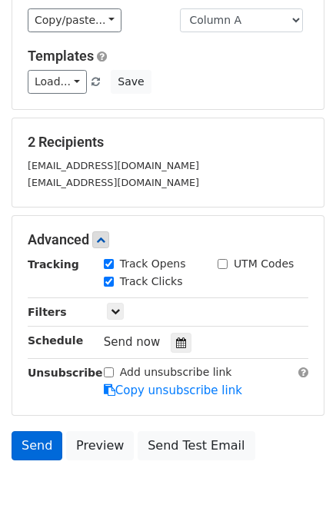 This screenshot has height=508, width=336. Describe the element at coordinates (100, 445) in the screenshot. I see `a: Preview` at that location.